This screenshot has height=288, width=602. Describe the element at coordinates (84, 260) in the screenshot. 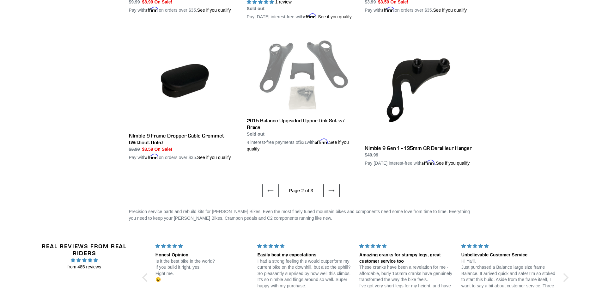

I see `span: 4.96 stars` at that location.